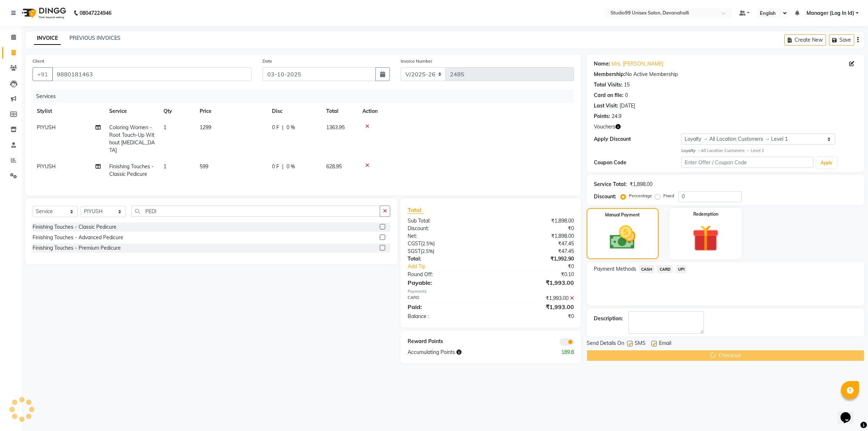 Image resolution: width=868 pixels, height=431 pixels. I want to click on button: +91, so click(43, 74).